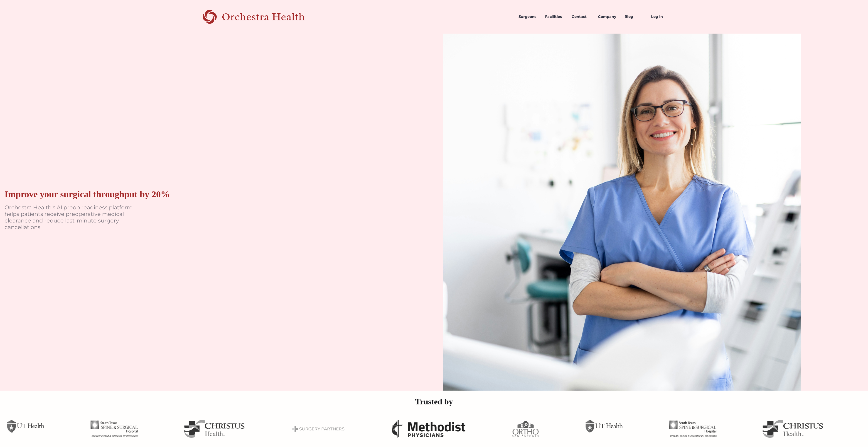 The width and height of the screenshot is (868, 447). What do you see at coordinates (73, 218) in the screenshot?
I see `p: Orchestra Health's AI preop readiness platform helps patients receive preoperative medical cleara...` at bounding box center [73, 218].